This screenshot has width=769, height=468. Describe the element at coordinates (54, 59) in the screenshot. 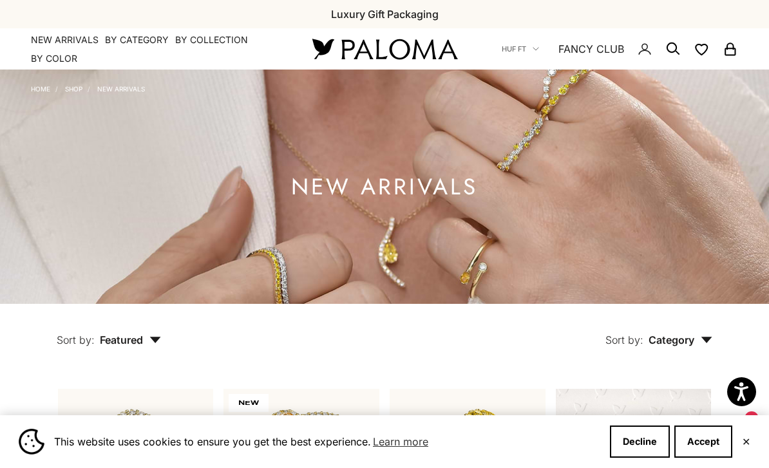

I see `summary: By Color` at that location.